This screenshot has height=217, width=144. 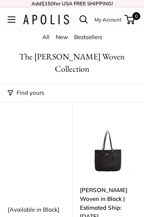 I want to click on button: Filter collection, so click(x=26, y=93).